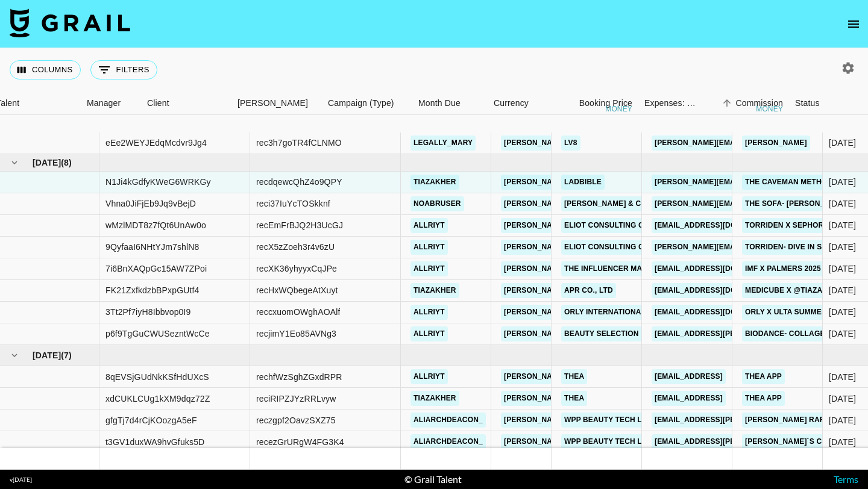 This screenshot has height=489, width=868. I want to click on a: legally_mary, so click(443, 143).